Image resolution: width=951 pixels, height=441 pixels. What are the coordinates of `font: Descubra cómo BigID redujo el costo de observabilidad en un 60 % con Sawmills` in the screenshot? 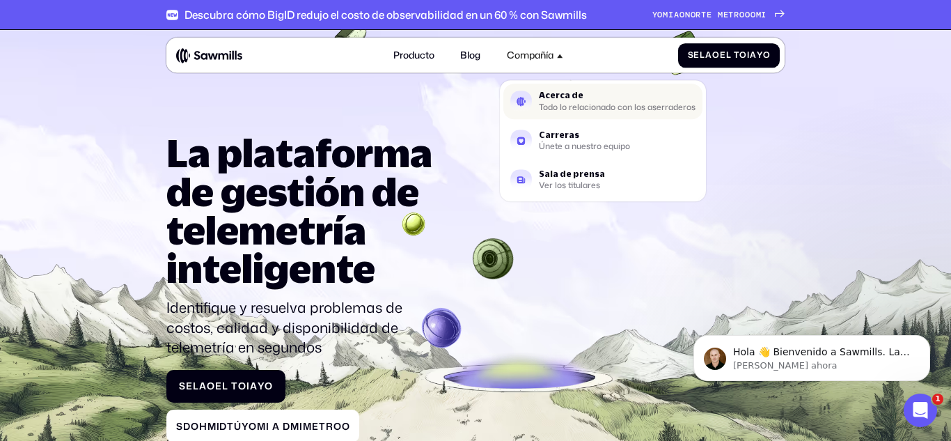 It's located at (386, 15).